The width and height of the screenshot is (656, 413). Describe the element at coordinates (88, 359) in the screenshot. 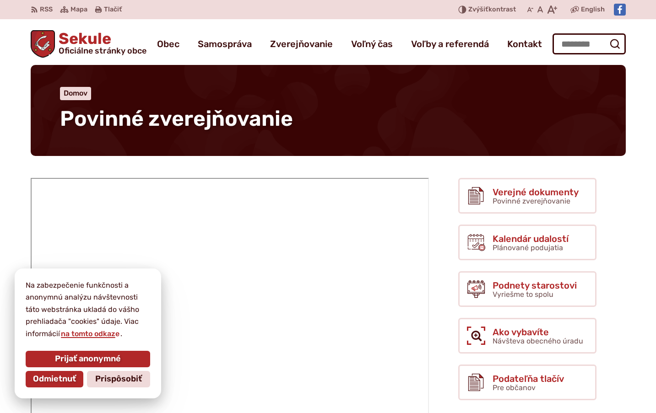

I see `button: Prijať anonymné` at that location.